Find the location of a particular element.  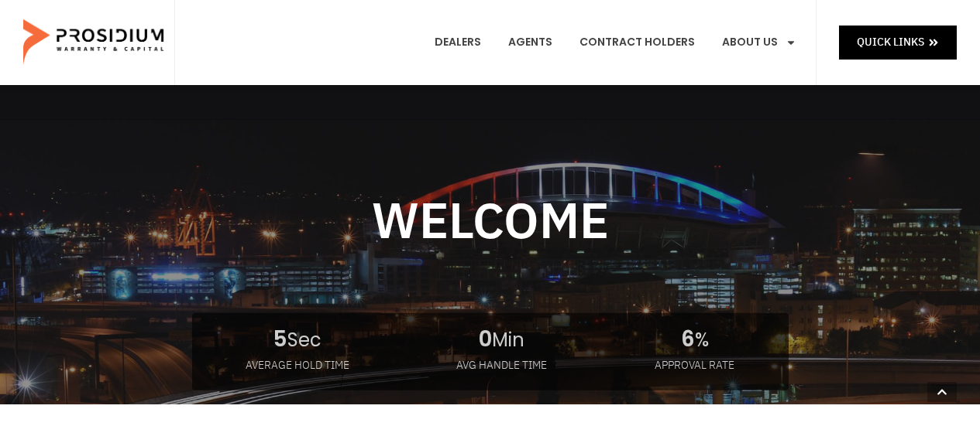

a: Quick Links is located at coordinates (897, 42).